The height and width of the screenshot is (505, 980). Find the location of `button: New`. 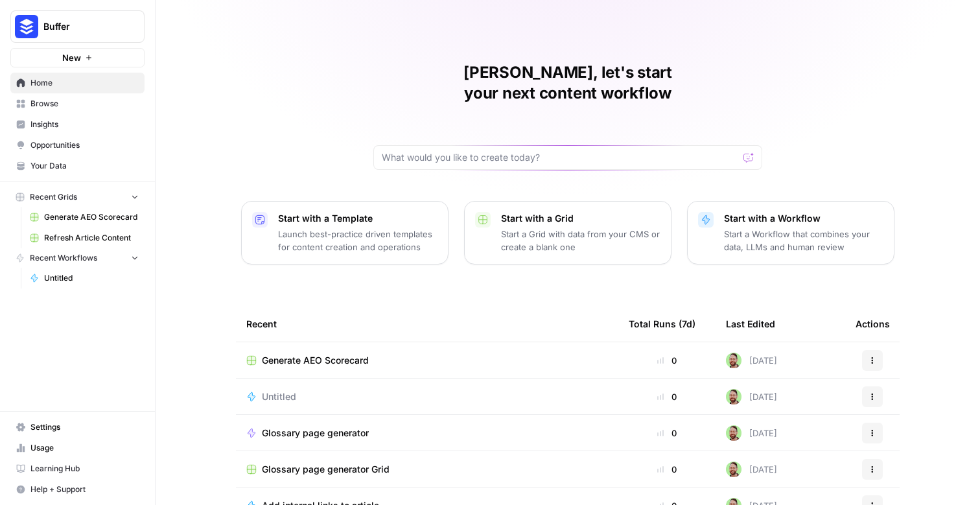

button: New is located at coordinates (77, 58).